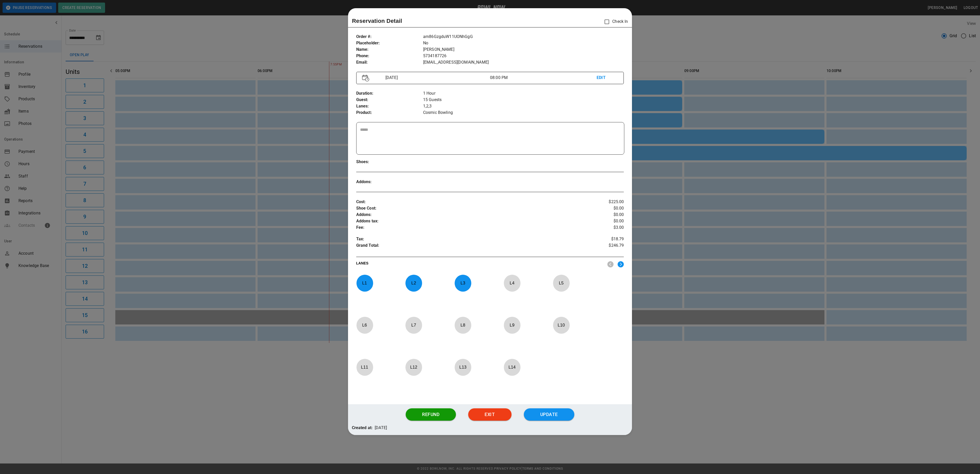 This screenshot has width=980, height=474. Describe the element at coordinates (390, 36) in the screenshot. I see `p: Order # :` at that location.